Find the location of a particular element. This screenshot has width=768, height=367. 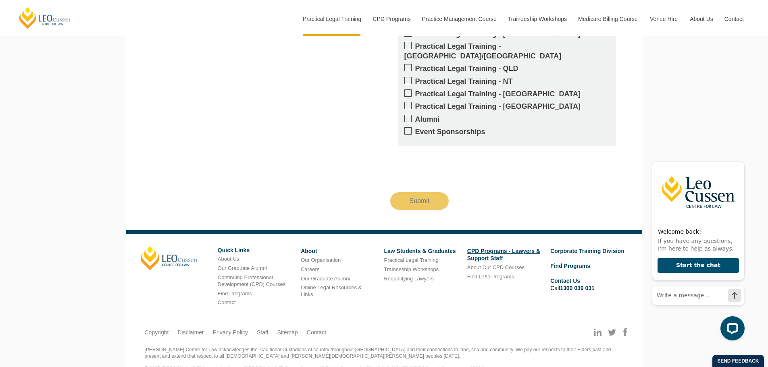

a: Find CPD Programs is located at coordinates (490, 276).